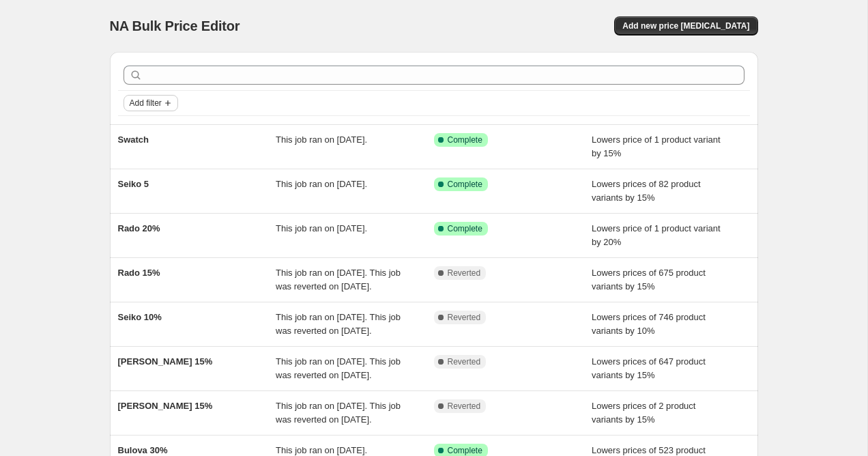 The width and height of the screenshot is (868, 456). What do you see at coordinates (648, 323) in the screenshot?
I see `span: Lowers prices of 746 product variants by 10%` at bounding box center [648, 323].